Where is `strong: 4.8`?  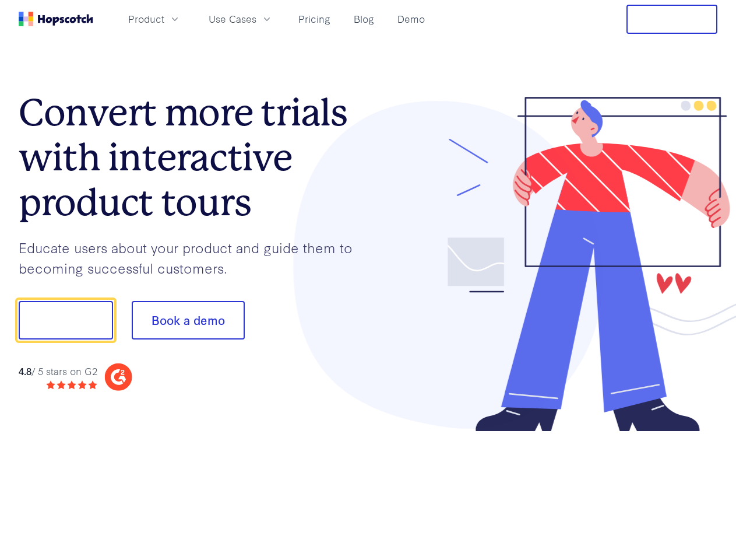
strong: 4.8 is located at coordinates (25, 370).